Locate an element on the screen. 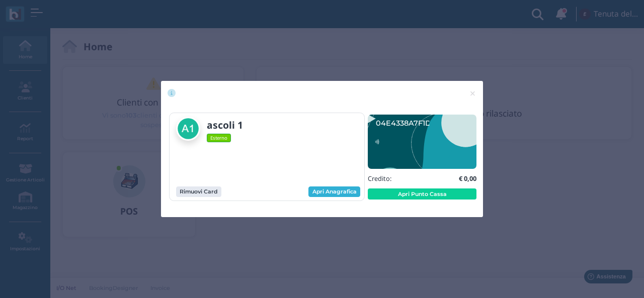 This screenshot has width=644, height=298. b: € 0,00 is located at coordinates (468, 178).